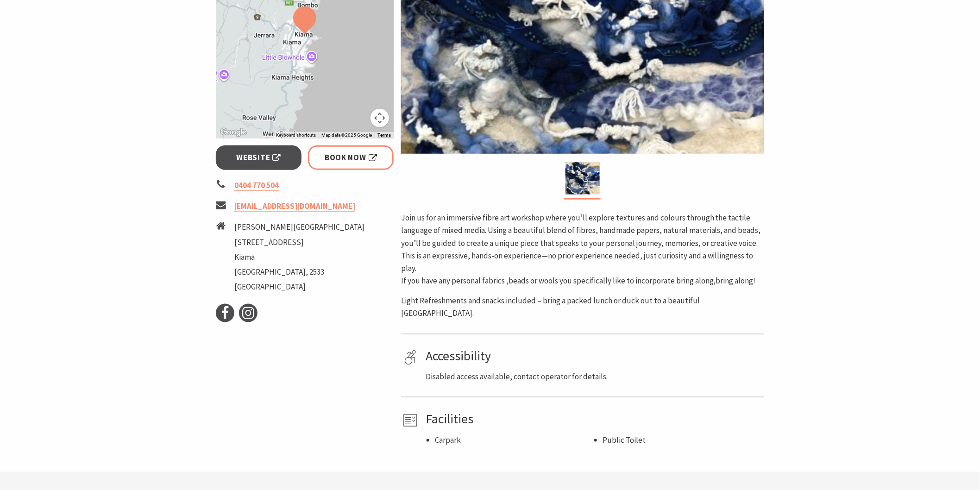 The height and width of the screenshot is (490, 980). Describe the element at coordinates (257, 186) in the screenshot. I see `a: 0404 770 504` at that location.